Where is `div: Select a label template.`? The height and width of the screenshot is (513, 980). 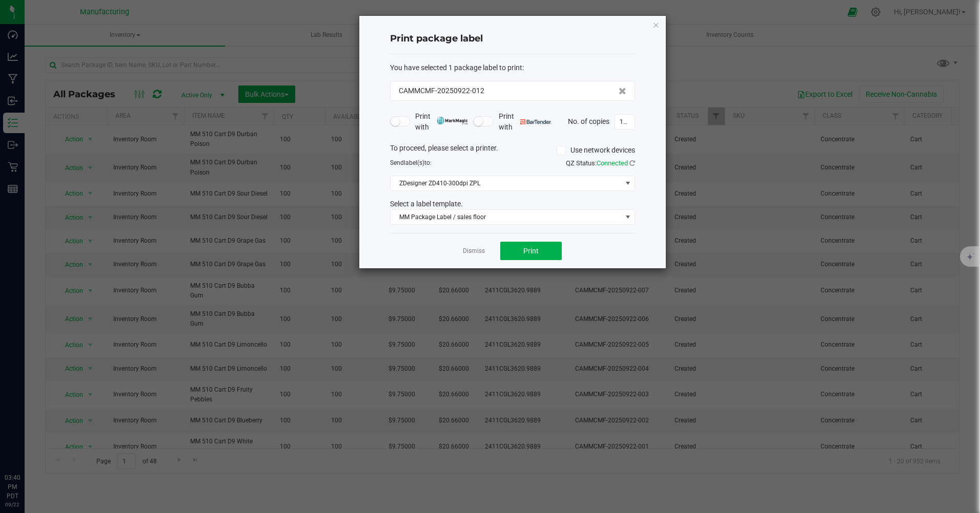
div: Select a label template. is located at coordinates (513, 204).